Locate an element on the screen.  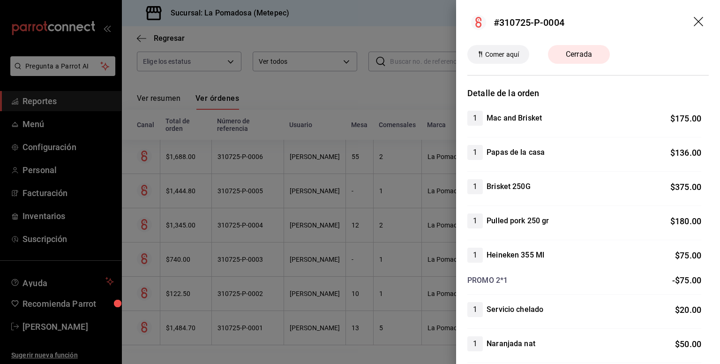
span: -$75.00 is located at coordinates (687, 280).